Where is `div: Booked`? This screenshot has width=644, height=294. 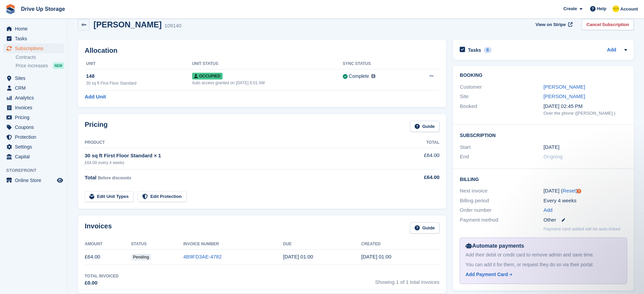
div: Booked is located at coordinates (501, 110).